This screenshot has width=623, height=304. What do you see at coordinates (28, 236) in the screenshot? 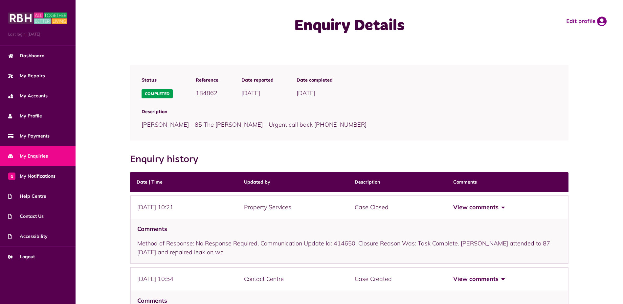
I see `span: Accessibility` at bounding box center [28, 236].